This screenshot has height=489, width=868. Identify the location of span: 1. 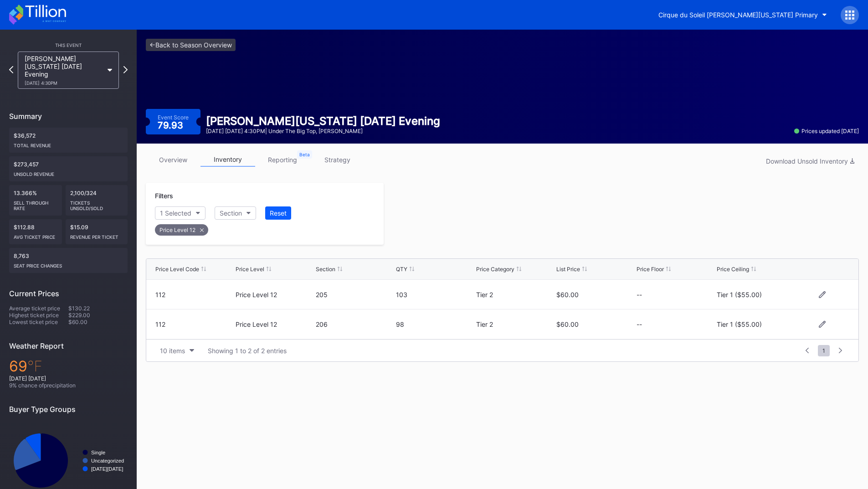
(824, 350).